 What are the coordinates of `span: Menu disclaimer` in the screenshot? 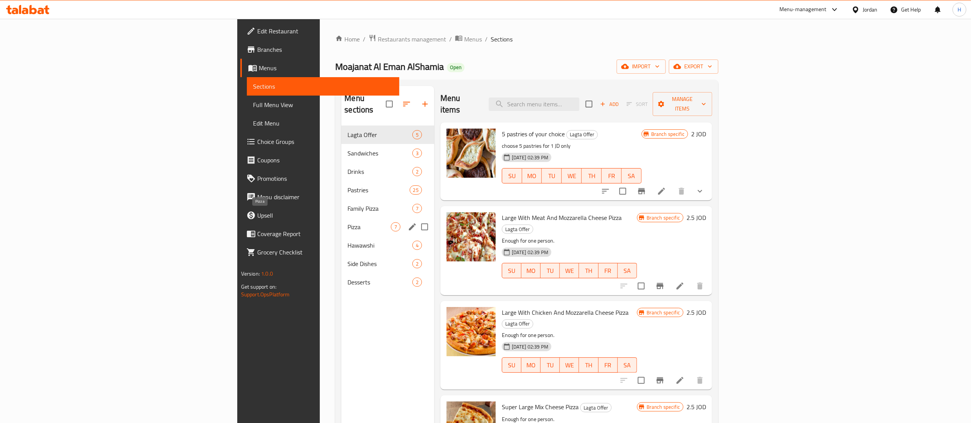 It's located at (325, 197).